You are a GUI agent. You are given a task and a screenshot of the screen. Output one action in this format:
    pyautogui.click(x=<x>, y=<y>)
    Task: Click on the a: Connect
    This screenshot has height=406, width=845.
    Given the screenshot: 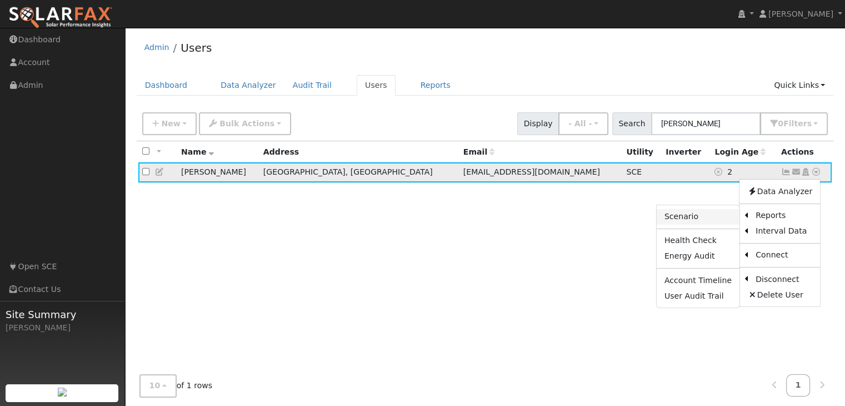 What is the action you would take?
    pyautogui.click(x=784, y=255)
    